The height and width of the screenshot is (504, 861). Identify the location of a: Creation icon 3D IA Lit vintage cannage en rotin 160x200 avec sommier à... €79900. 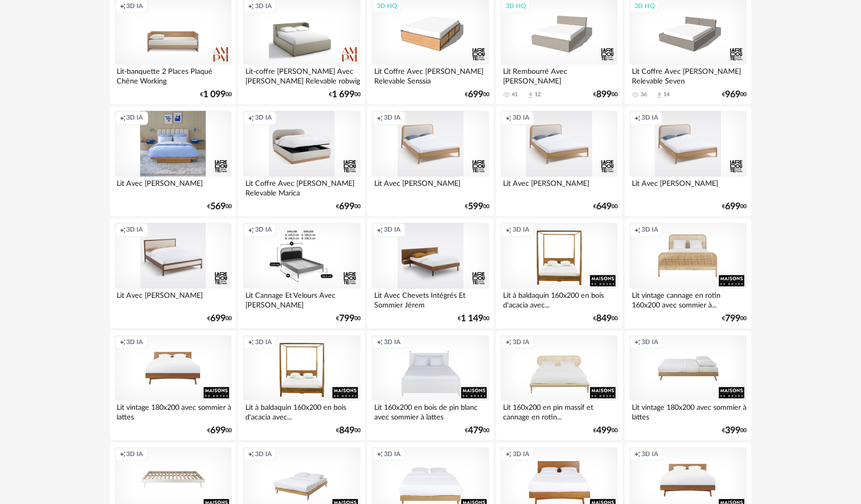
(688, 274).